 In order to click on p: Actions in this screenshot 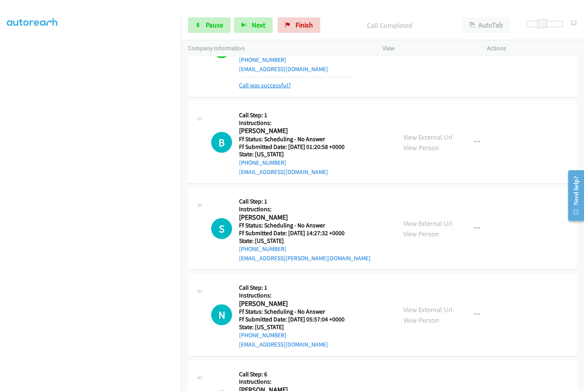, I will do `click(532, 48)`.